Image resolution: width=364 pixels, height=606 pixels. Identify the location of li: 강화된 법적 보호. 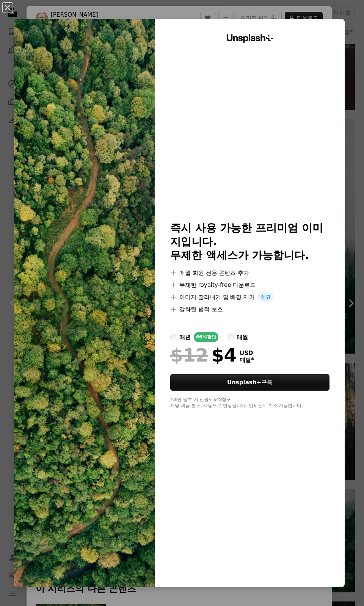
(250, 309).